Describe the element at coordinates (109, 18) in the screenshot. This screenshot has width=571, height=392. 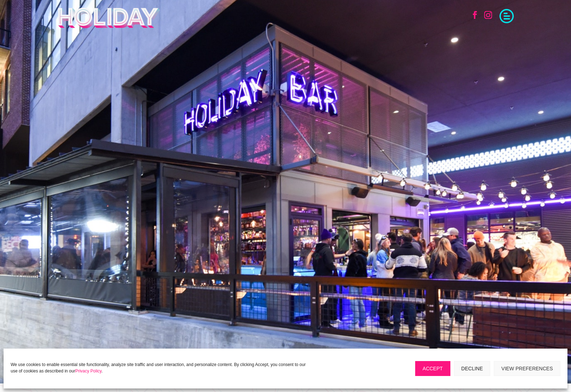
I see `img: Holiday` at that location.